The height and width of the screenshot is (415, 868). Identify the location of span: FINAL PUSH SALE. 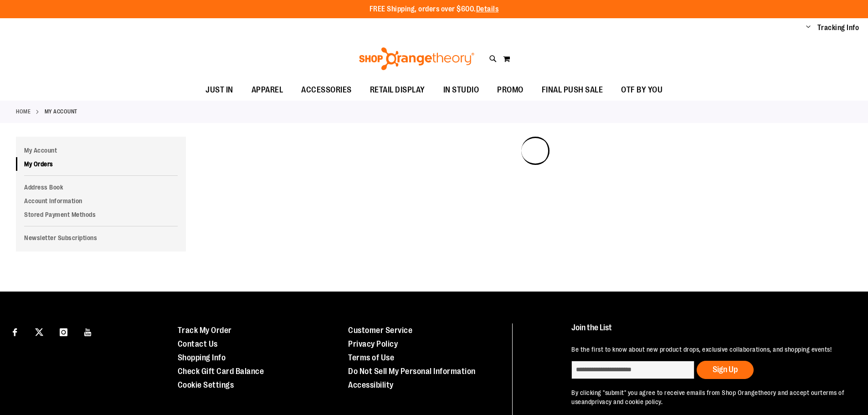
(572, 90).